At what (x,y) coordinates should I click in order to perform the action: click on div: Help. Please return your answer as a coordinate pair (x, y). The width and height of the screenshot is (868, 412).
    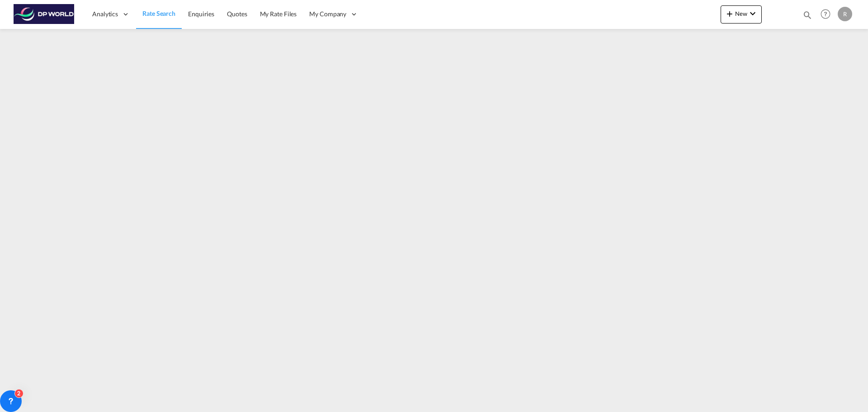
    Looking at the image, I should click on (827, 14).